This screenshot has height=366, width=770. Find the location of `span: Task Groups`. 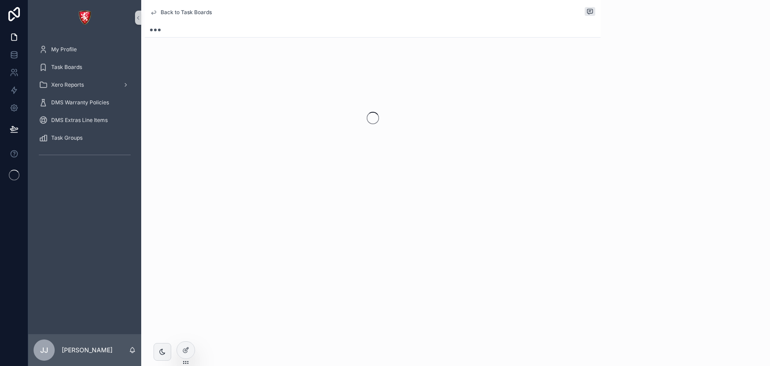

span: Task Groups is located at coordinates (67, 138).